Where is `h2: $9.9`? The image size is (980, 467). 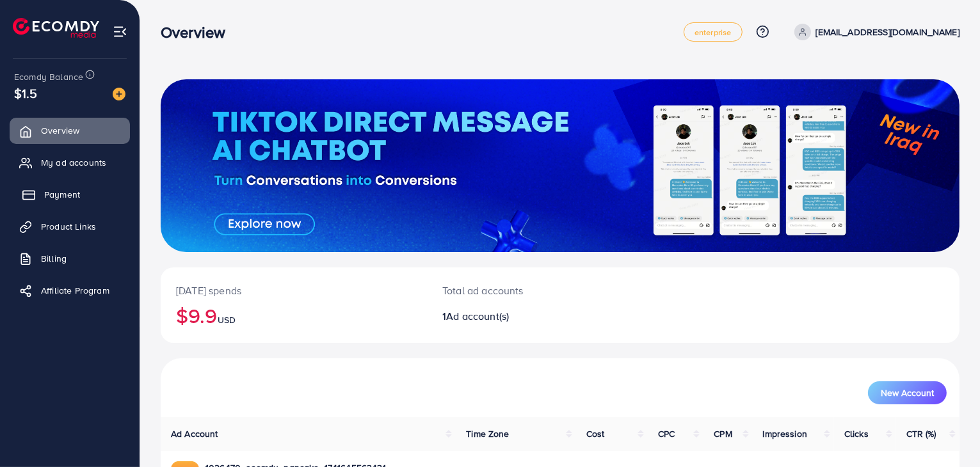 h2: $9.9 is located at coordinates (294, 315).